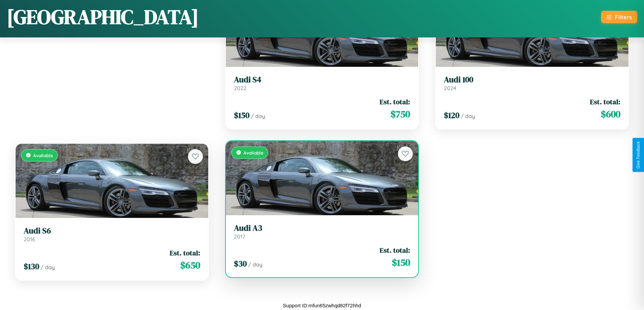 The width and height of the screenshot is (644, 310). What do you see at coordinates (112, 231) in the screenshot?
I see `h3: Audi S6` at bounding box center [112, 231].